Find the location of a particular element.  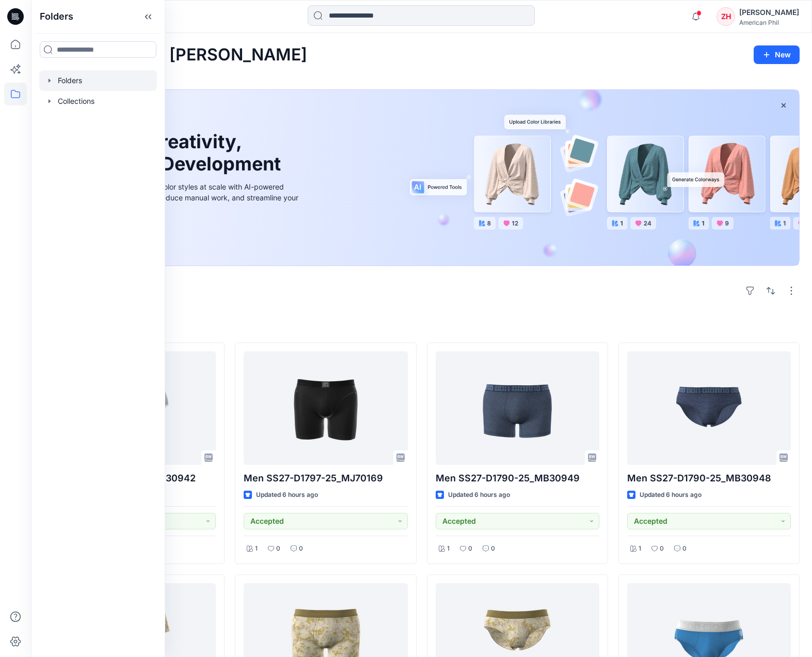

button: New is located at coordinates (776, 55).